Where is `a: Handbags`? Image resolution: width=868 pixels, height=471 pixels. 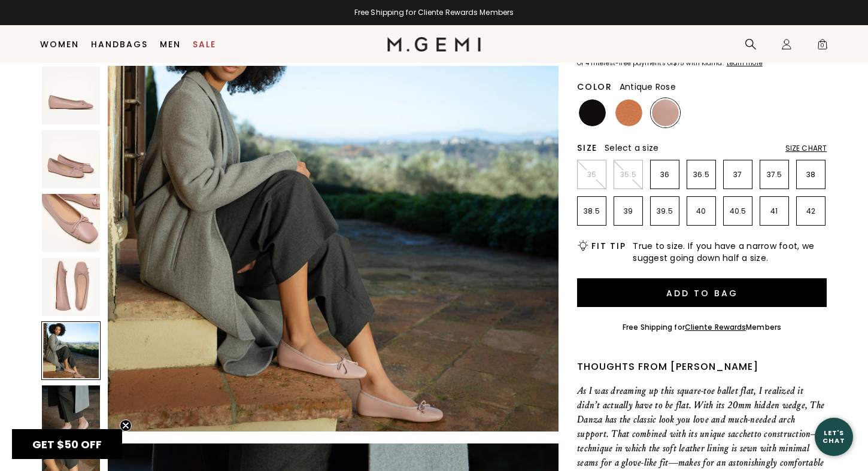 a: Handbags is located at coordinates (119, 44).